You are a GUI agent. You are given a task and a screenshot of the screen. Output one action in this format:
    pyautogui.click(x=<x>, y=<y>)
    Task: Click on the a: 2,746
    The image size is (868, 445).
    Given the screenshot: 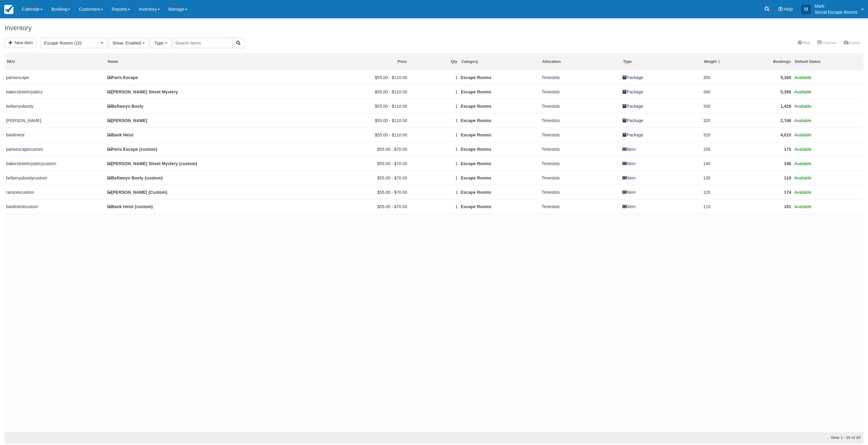 What is the action you would take?
    pyautogui.click(x=785, y=121)
    